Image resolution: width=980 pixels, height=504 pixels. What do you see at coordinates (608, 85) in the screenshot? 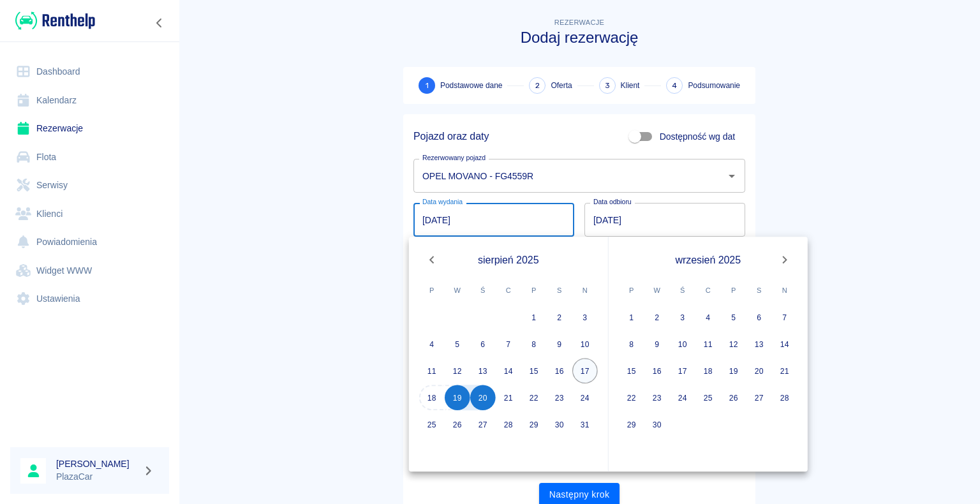
I see `span: 3` at bounding box center [608, 85].